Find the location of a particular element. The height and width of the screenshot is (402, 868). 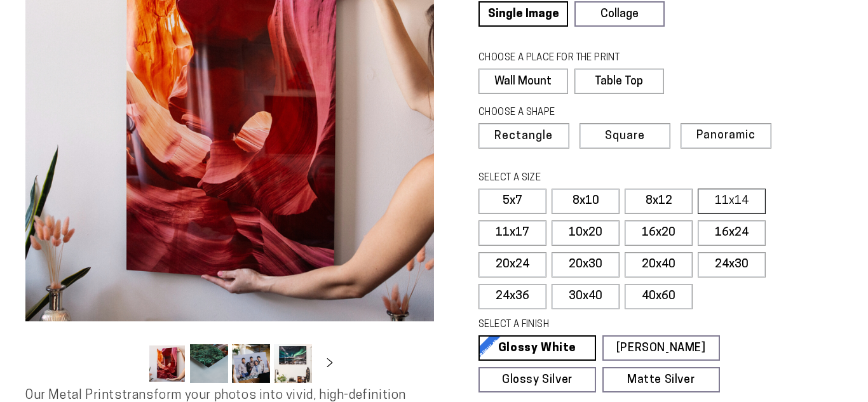

label: 11x17 is located at coordinates (512, 233).